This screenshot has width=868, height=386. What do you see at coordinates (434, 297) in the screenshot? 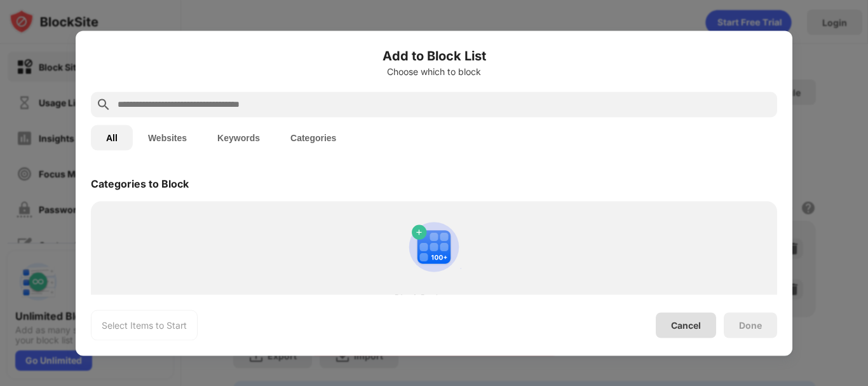
I see `div: Block By Category` at bounding box center [434, 297].